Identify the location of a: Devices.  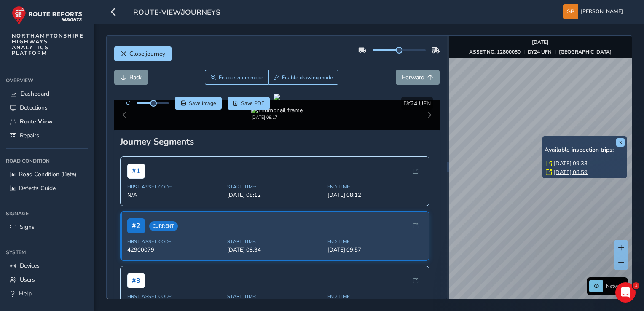
(47, 266).